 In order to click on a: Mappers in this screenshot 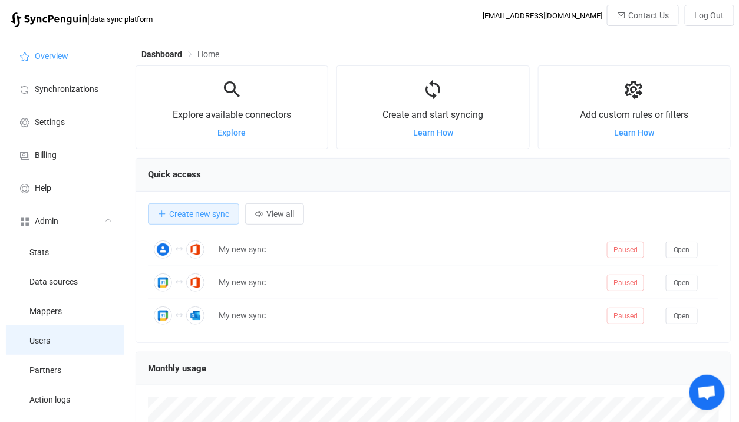, I will do `click(65, 310)`.